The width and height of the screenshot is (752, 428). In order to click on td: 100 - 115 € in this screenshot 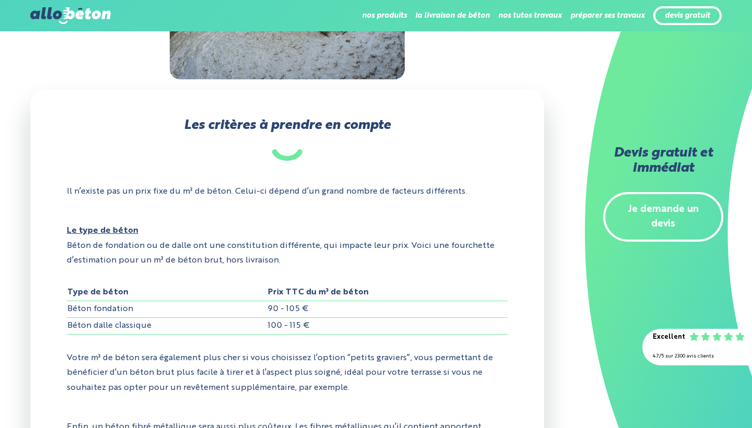, I will do `click(387, 326)`.